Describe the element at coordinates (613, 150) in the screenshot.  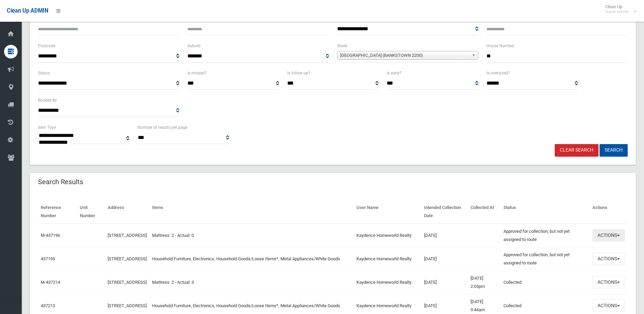
I see `button: Search` at that location.